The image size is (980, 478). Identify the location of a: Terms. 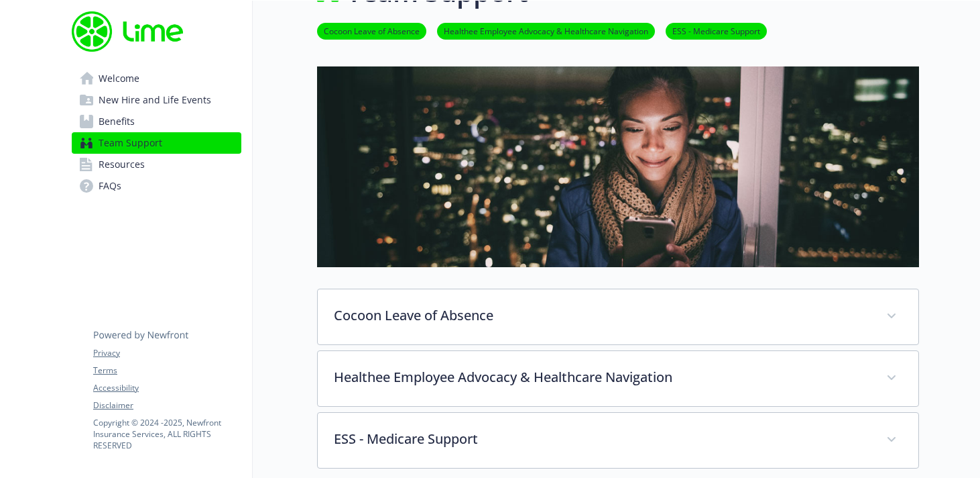
(167, 370).